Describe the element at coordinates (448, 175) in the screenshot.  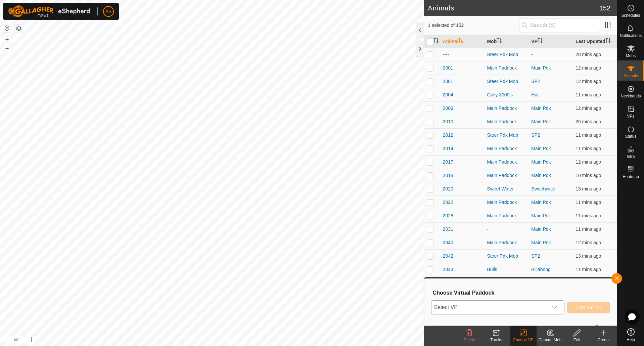
I see `span: 2018` at that location.